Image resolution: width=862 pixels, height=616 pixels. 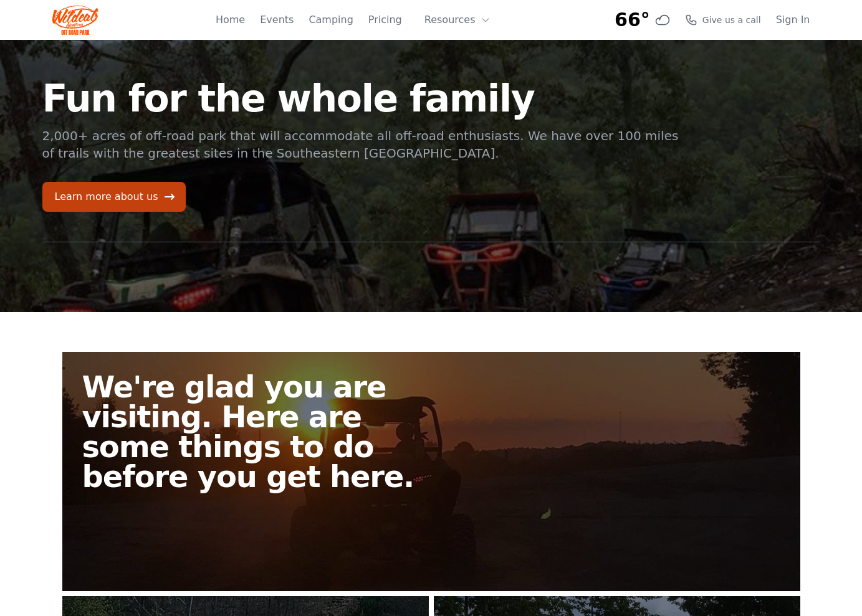 What do you see at coordinates (431, 471) in the screenshot?
I see `a: We're glad you are visiting. Here are some things to do before you get here.` at bounding box center [431, 471].